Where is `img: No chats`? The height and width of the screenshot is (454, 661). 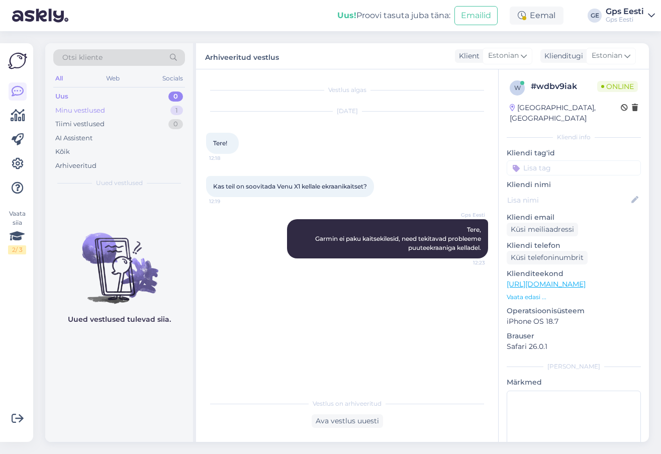
img: No chats is located at coordinates (119, 260).